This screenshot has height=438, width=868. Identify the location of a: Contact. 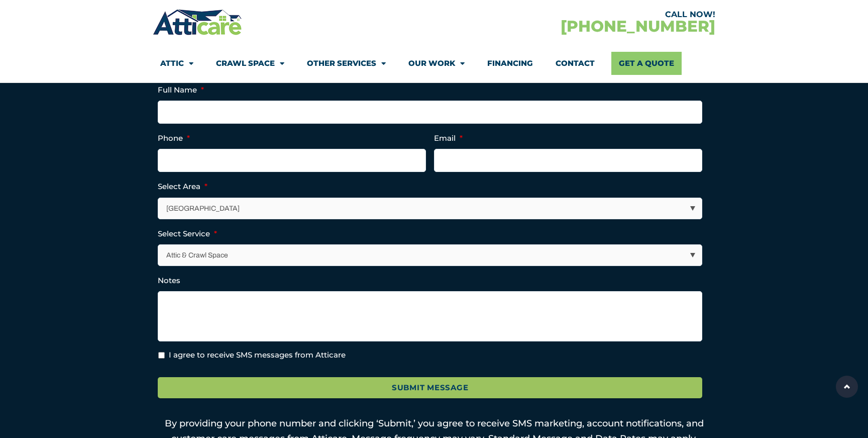
(575, 63).